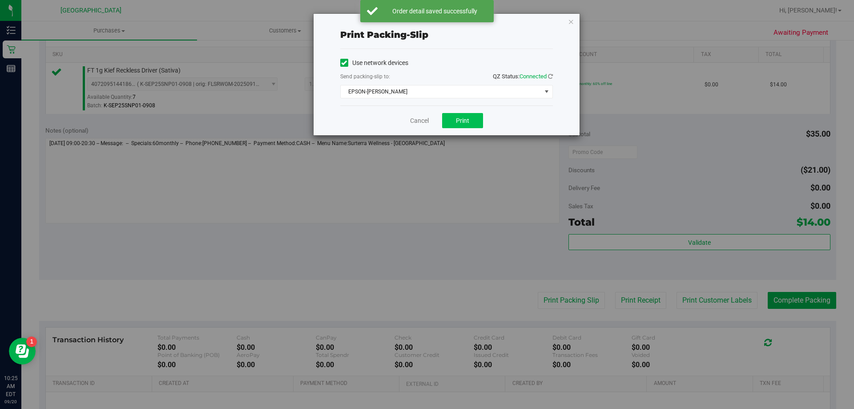  Describe the element at coordinates (434, 11) in the screenshot. I see `div: Order detail saved successfully` at that location.